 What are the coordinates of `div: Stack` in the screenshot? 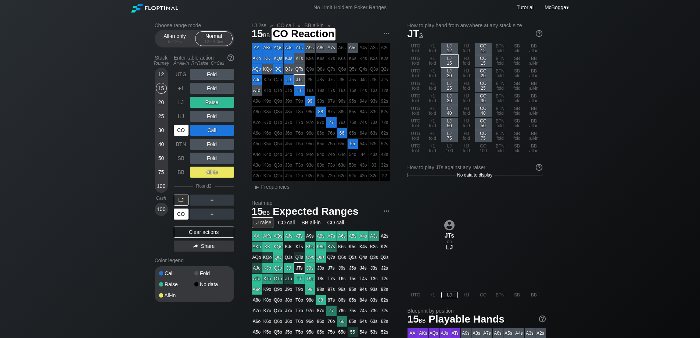 It's located at (161, 60).